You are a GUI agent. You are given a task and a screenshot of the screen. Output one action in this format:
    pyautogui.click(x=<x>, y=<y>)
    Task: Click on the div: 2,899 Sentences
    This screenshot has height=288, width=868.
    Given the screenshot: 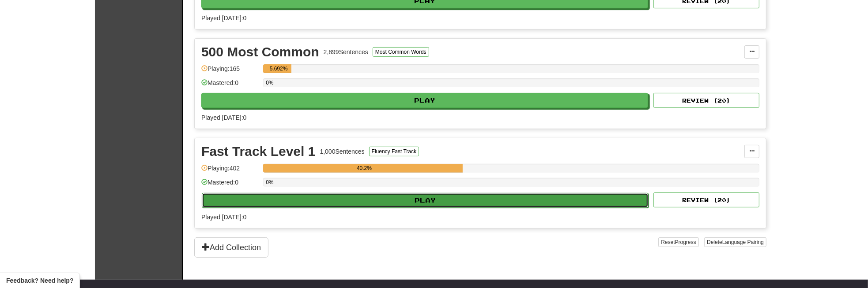 What is the action you would take?
    pyautogui.click(x=345, y=52)
    